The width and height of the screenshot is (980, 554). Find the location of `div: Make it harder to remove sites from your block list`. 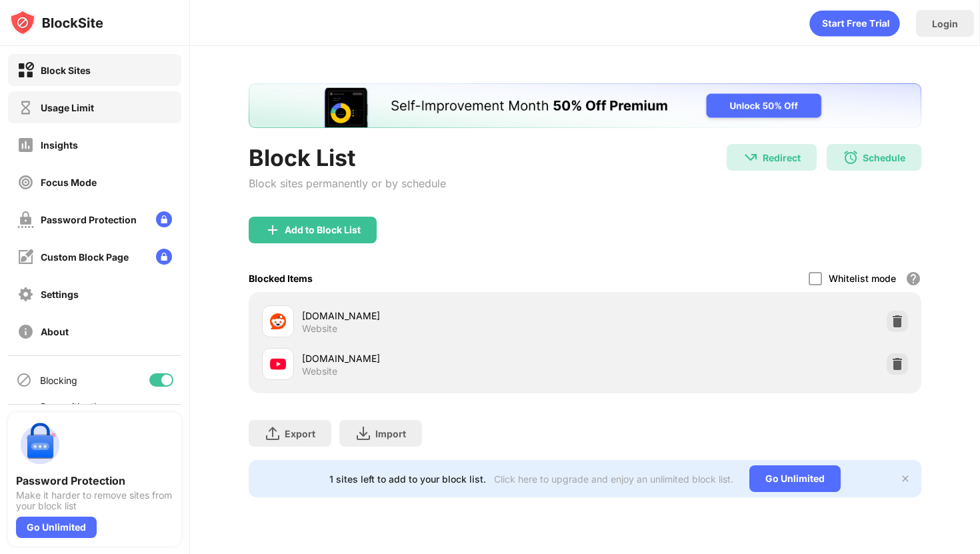

div: Make it harder to remove sites from your block list is located at coordinates (95, 501).